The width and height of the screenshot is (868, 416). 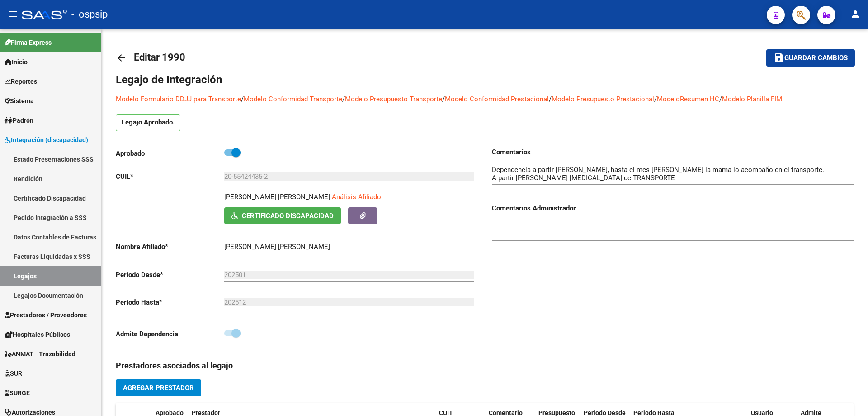 I want to click on span: Análisis Afiliado, so click(x=356, y=197).